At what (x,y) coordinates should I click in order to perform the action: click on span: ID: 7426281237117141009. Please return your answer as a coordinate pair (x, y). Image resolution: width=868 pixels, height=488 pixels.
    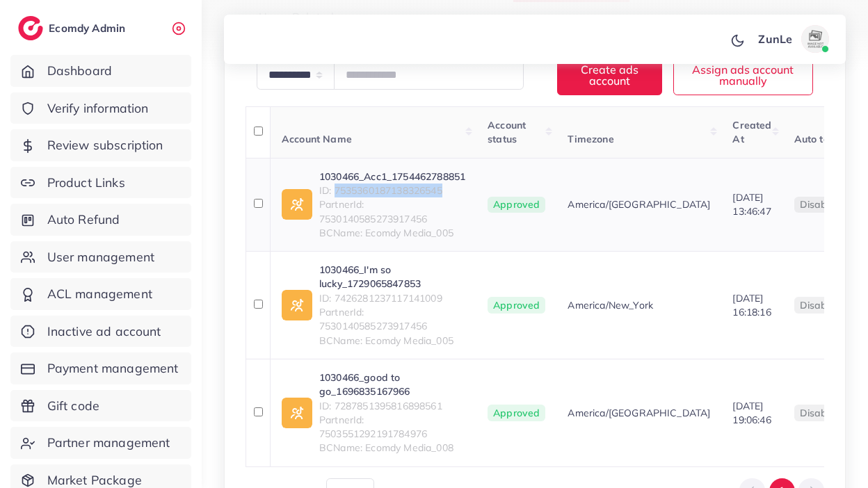
    Looking at the image, I should click on (392, 298).